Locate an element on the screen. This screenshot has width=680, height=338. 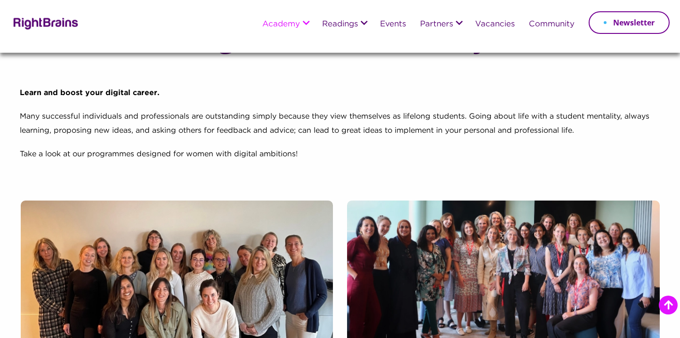
a: Community is located at coordinates (551, 24).